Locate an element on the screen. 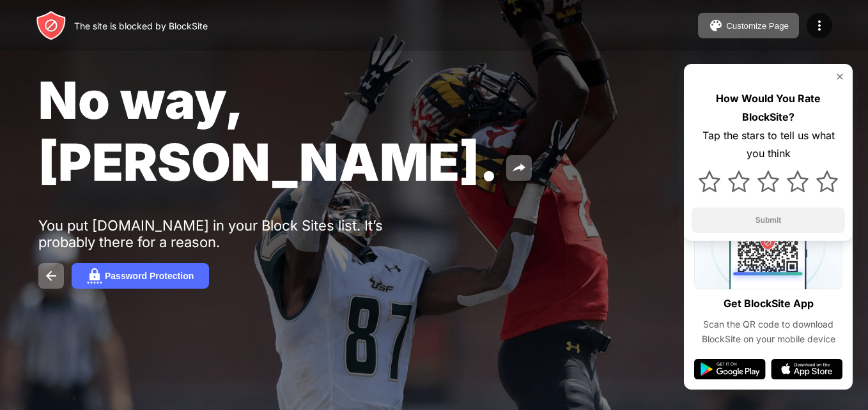 The height and width of the screenshot is (410, 868). div: Tap the stars to tell us what you think is located at coordinates (769, 145).